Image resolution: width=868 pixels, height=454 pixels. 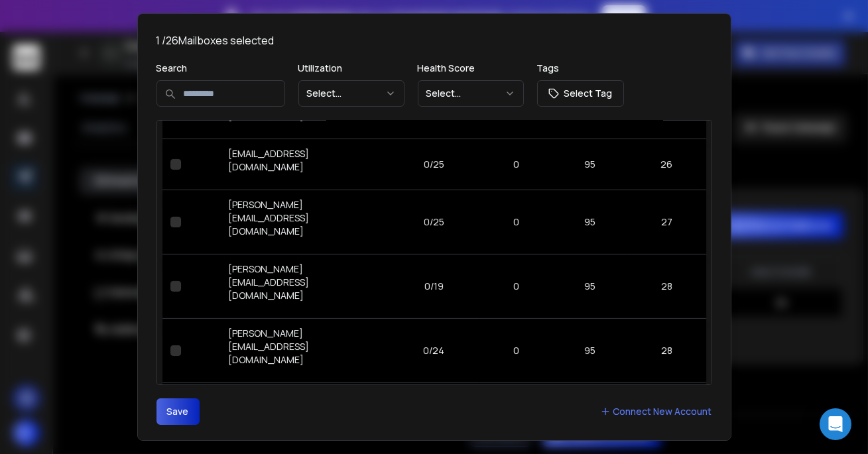 What do you see at coordinates (589, 164) in the screenshot?
I see `td: 95` at bounding box center [589, 164].